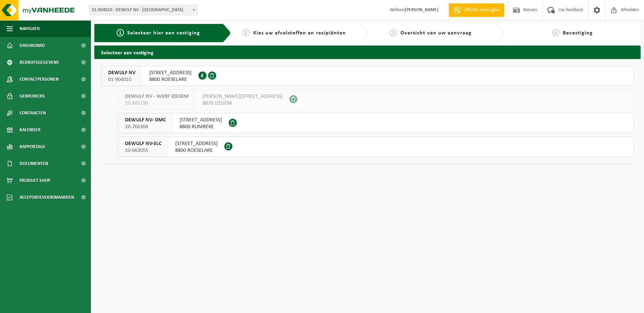 This screenshot has height=313, width=644. I want to click on a: Offerte aanvragen, so click(476, 10).